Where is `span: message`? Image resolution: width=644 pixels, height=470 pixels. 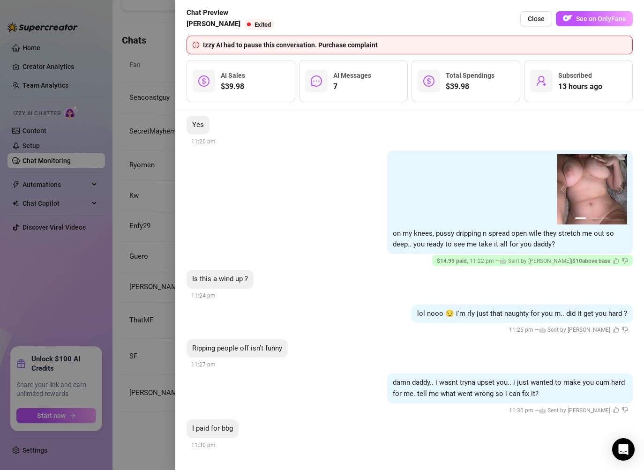 span: message is located at coordinates (317, 81).